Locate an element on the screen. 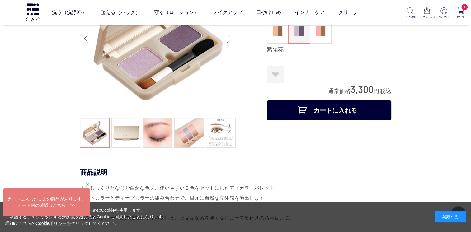  a: 守る（ローション） is located at coordinates (176, 12).